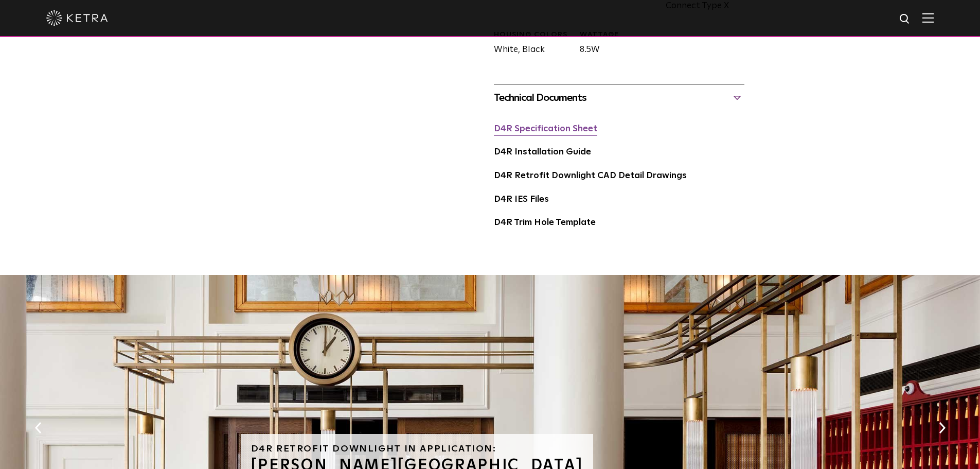 The height and width of the screenshot is (469, 980). I want to click on a: D4R Retrofit Downlight CAD Detail Drawings, so click(590, 176).